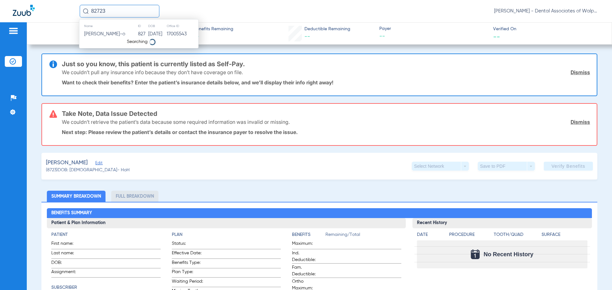 The width and height of the screenshot is (612, 290). Describe the element at coordinates (307, 271) in the screenshot. I see `span: Fam. Deductible:` at that location.